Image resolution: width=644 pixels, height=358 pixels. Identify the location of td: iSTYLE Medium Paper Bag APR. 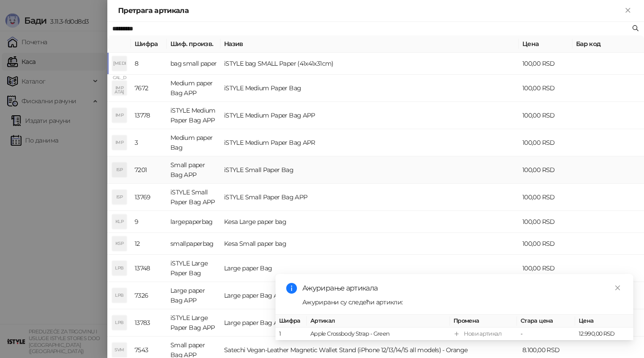
(369, 143).